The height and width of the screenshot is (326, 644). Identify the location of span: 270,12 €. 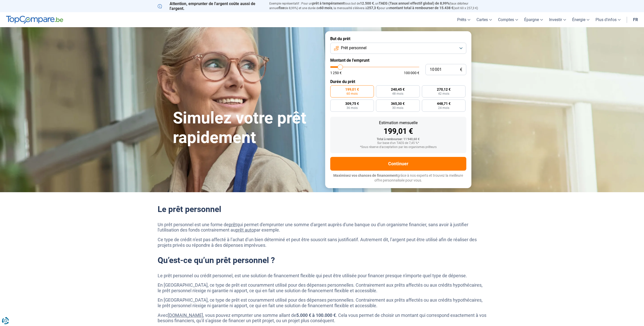
(444, 89).